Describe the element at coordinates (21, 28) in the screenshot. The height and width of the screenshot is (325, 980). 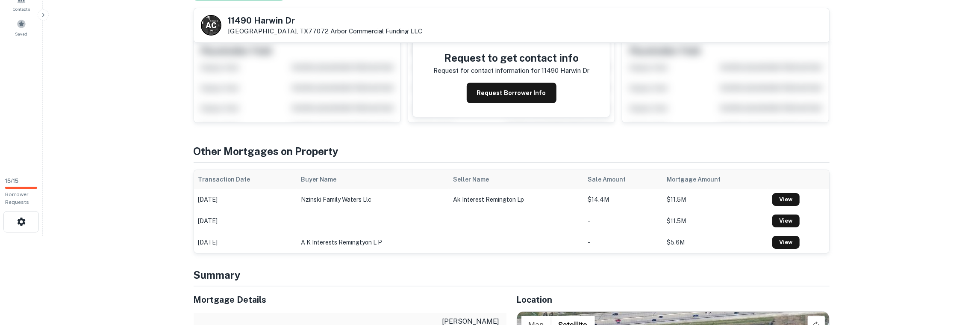
I see `div: Saved` at that location.